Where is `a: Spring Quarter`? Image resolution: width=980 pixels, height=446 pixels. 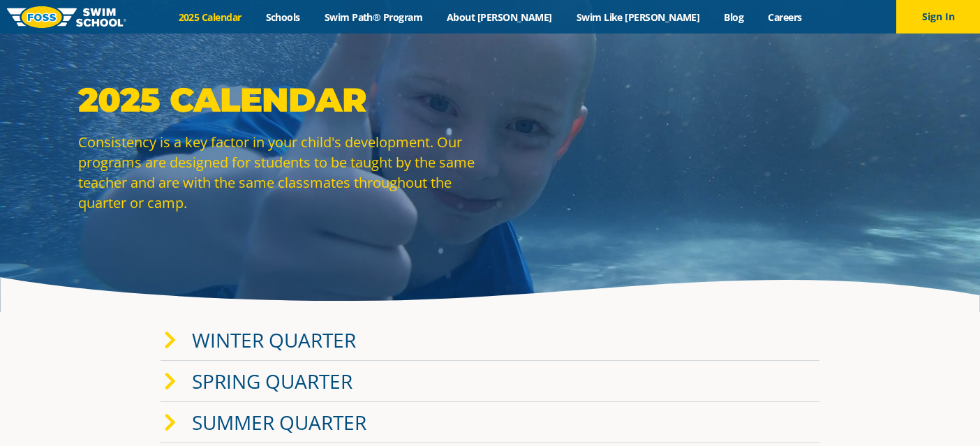 a: Spring Quarter is located at coordinates (272, 381).